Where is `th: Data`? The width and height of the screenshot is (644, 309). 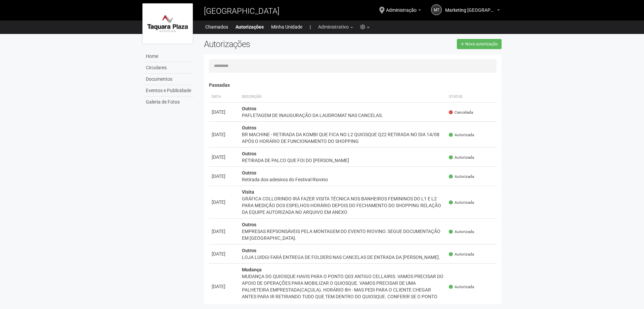 th: Data is located at coordinates (224, 97).